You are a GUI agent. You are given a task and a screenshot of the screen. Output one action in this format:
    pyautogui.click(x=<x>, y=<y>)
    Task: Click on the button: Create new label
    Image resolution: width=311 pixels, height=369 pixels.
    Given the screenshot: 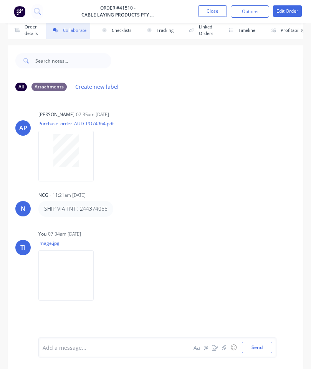 What is the action you would take?
    pyautogui.click(x=97, y=86)
    